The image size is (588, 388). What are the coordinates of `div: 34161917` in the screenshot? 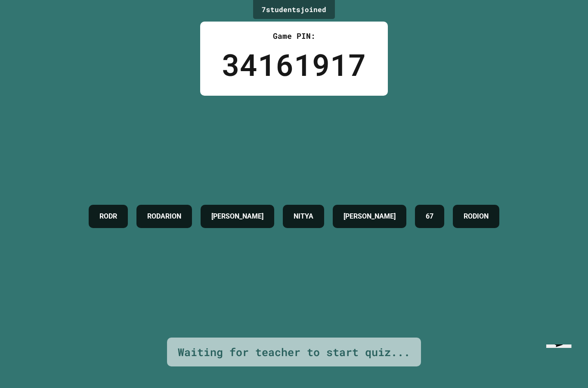 It's located at (294, 64).